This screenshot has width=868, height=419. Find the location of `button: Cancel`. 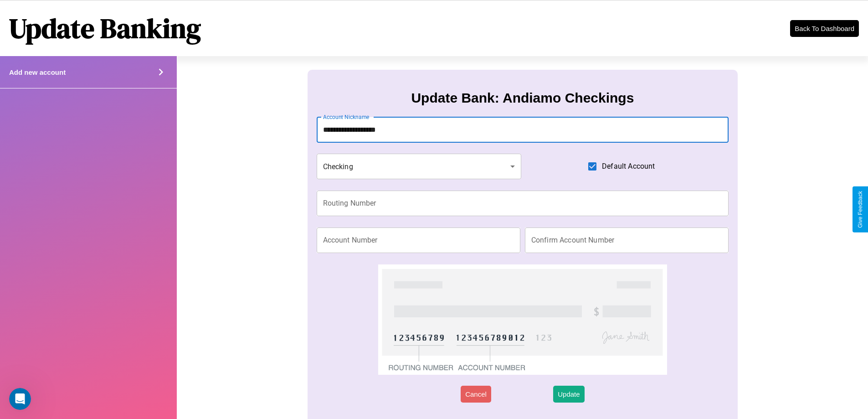

button: Cancel is located at coordinates (476, 394).